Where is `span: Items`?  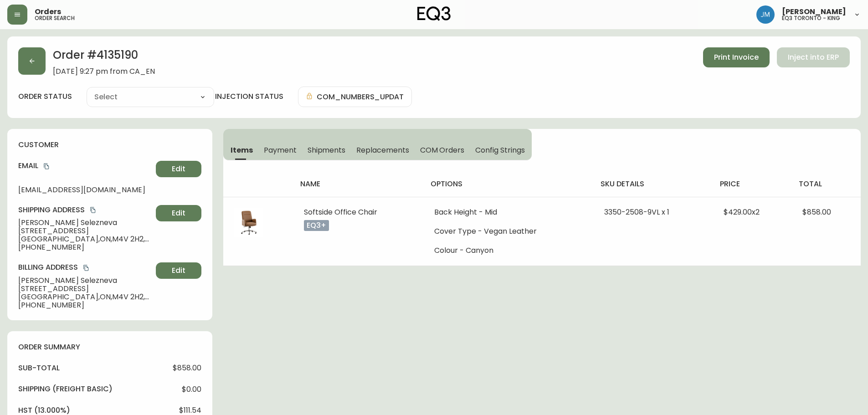
span: Items is located at coordinates (242, 150).